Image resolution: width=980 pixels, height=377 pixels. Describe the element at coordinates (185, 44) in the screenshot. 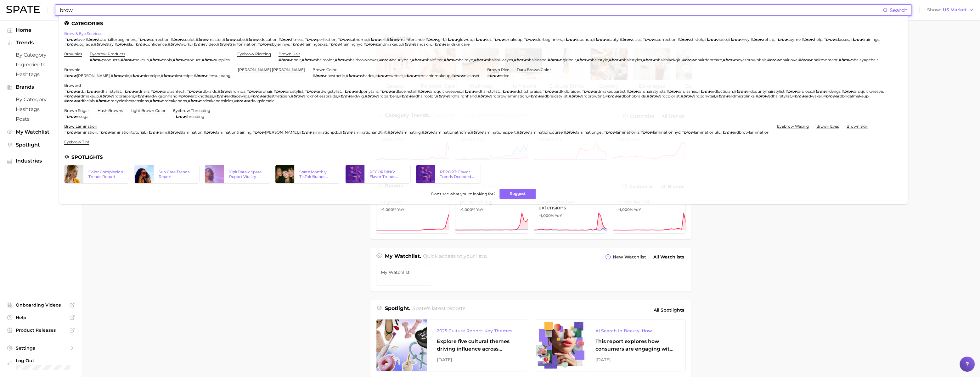

I see `span: work` at that location.